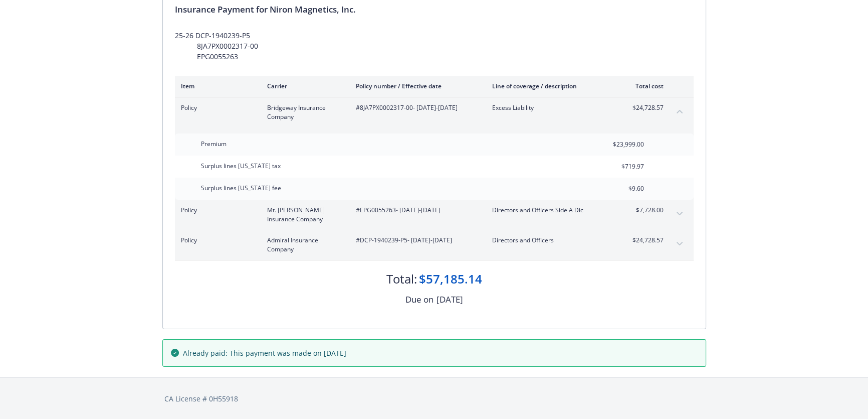 The width and height of the screenshot is (868, 419). I want to click on div: $57,185.14, so click(450, 279).